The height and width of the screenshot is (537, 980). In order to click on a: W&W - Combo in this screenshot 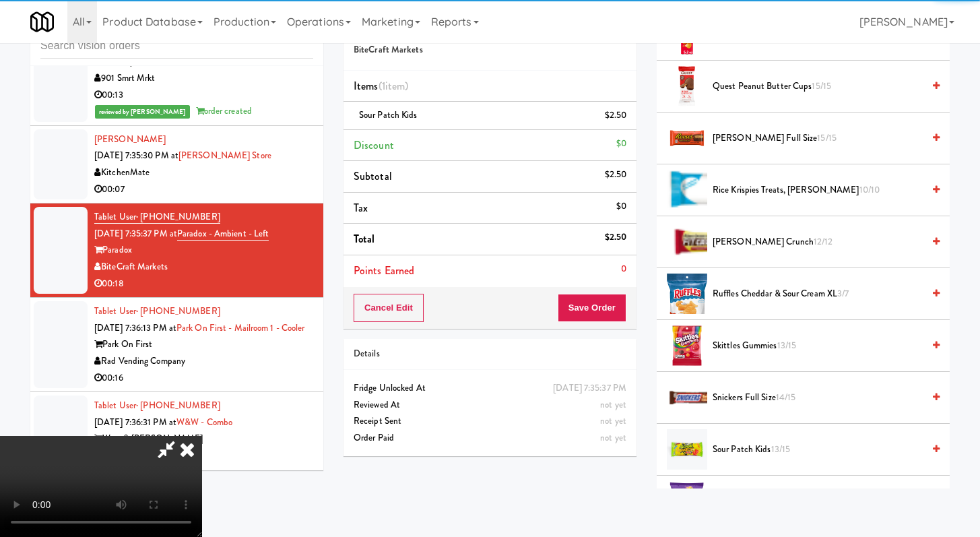, I will do `click(204, 422)`.